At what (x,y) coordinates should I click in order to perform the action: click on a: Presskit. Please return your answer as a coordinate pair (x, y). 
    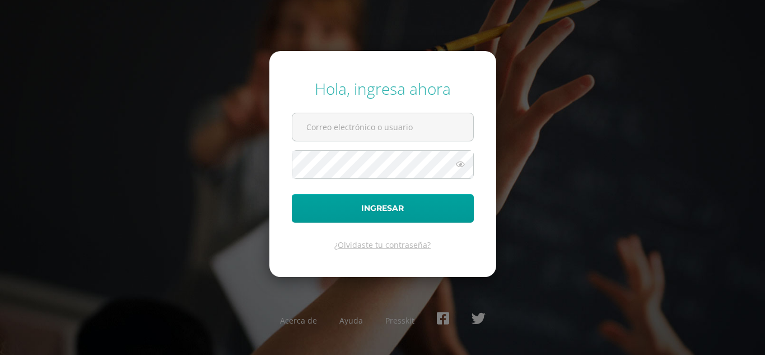
    Looking at the image, I should click on (400, 320).